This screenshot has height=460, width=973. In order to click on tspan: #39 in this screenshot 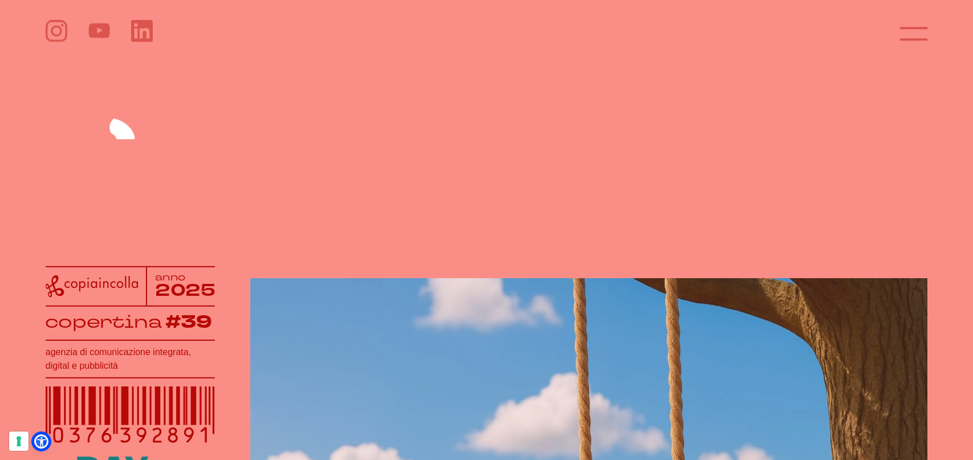, I will do `click(190, 322)`.